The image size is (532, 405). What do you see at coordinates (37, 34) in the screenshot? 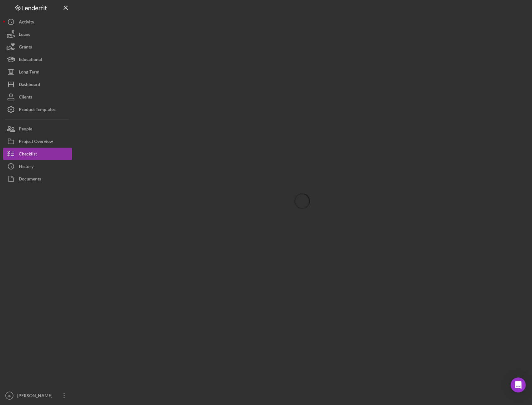
I see `button: Loans` at bounding box center [37, 34].